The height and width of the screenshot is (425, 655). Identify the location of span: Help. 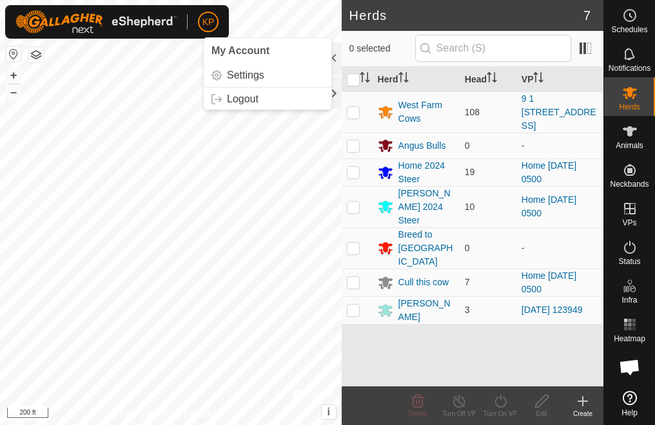
(629, 413).